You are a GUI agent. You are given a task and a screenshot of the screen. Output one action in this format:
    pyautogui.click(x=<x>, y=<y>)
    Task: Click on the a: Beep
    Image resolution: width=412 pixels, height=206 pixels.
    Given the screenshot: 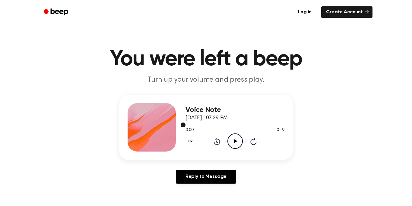 What is the action you would take?
    pyautogui.click(x=56, y=12)
    